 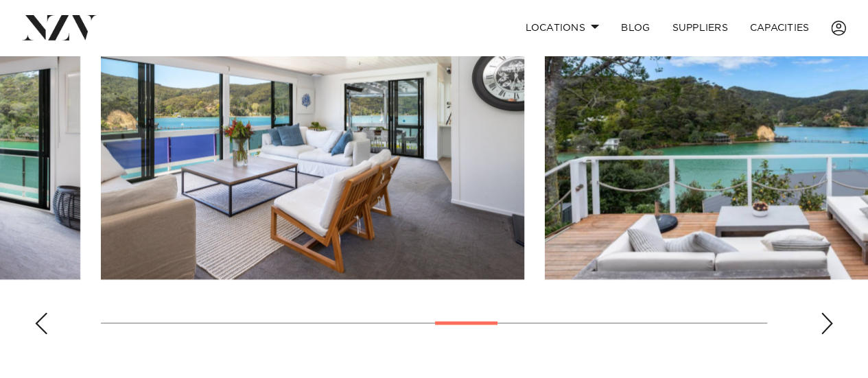 I want to click on img: nzv-logo.png, so click(x=59, y=27).